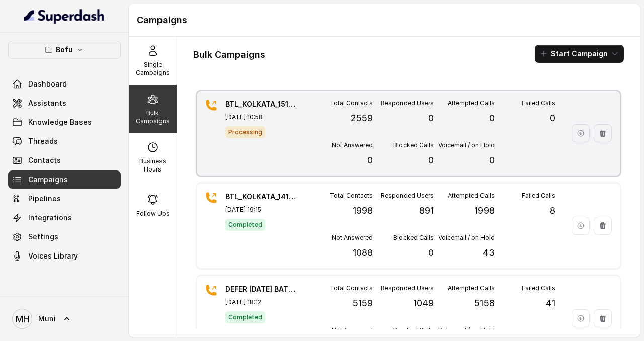 This screenshot has width=644, height=341. What do you see at coordinates (152, 166) in the screenshot?
I see `p: Business Hours` at bounding box center [152, 166].